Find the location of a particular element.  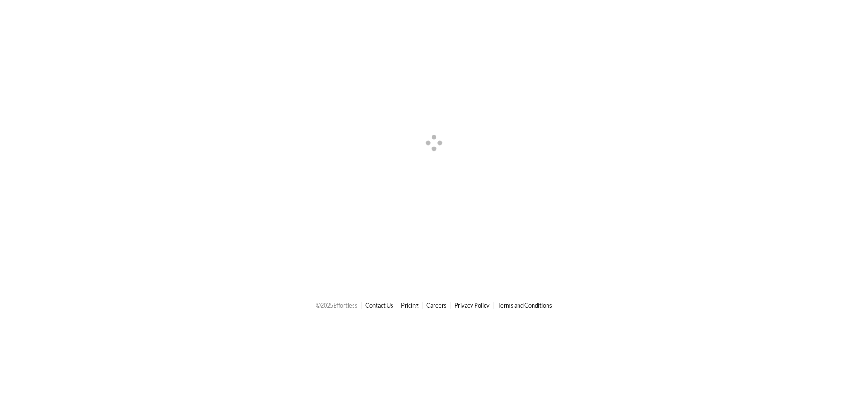

a: Pricing is located at coordinates (409, 305).